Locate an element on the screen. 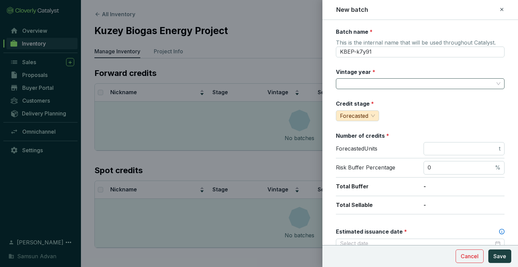  label: Credit stage is located at coordinates (355, 104).